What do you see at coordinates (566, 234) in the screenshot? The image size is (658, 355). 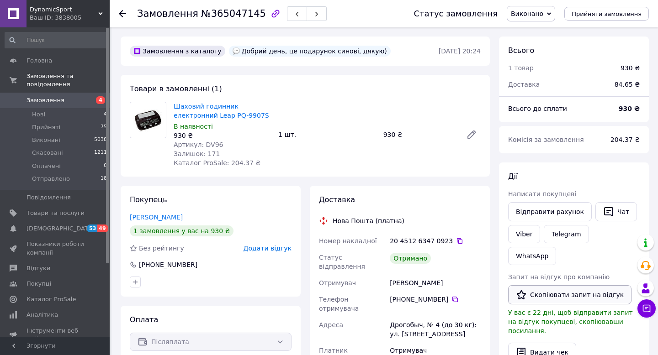 I see `a: Telegram` at bounding box center [566, 234].